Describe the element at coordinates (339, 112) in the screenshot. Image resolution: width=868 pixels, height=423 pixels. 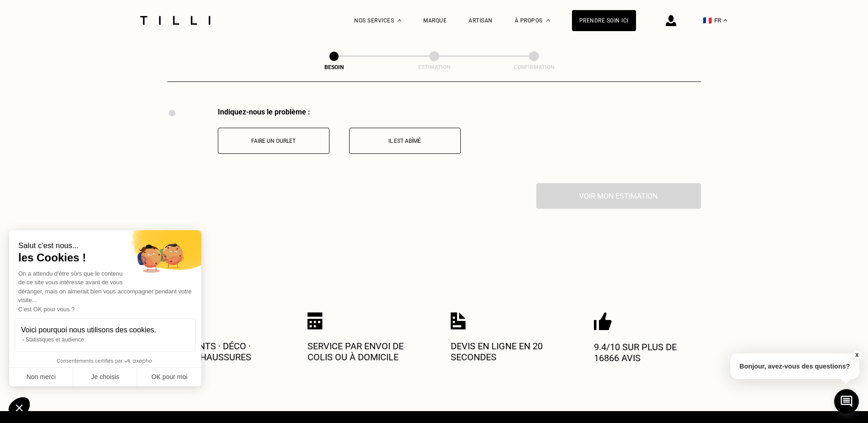
I see `div: Indiquez-nous le problème :` at that location.